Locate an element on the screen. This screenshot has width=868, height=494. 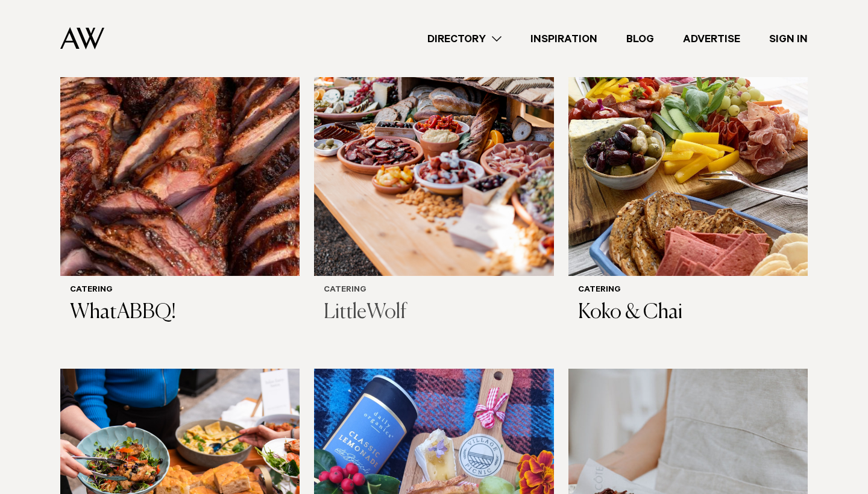
img: Auckland Weddings Logo is located at coordinates (82, 38).